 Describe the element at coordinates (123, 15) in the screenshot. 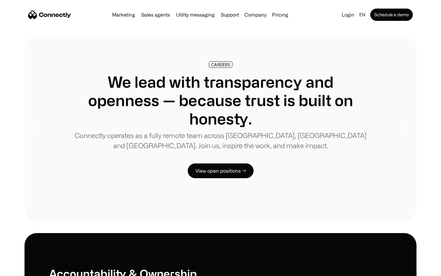

I see `a: Marketing` at that location.